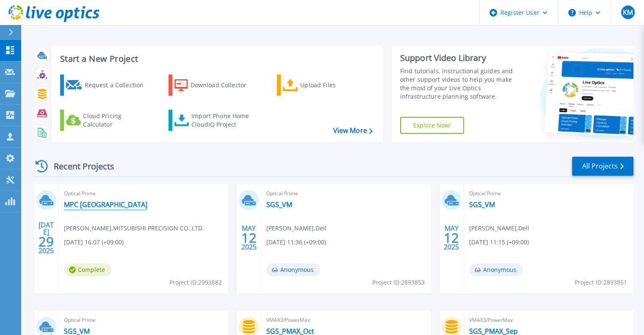  Describe the element at coordinates (107, 85) in the screenshot. I see `a: Request a Collection` at that location.